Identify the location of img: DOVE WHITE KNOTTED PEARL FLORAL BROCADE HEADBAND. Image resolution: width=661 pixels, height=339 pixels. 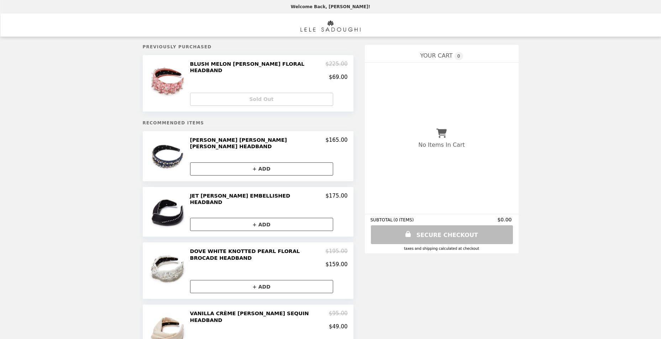
(168, 268).